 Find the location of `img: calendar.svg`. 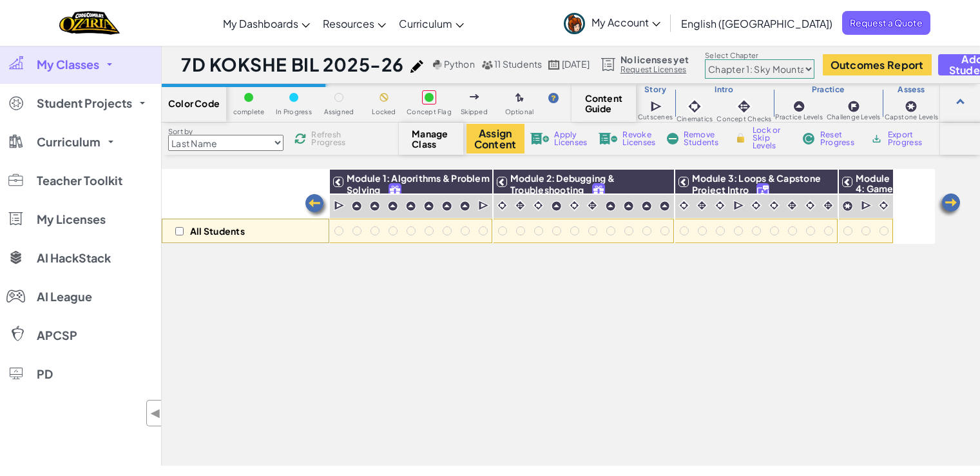

img: calendar.svg is located at coordinates (554, 65).